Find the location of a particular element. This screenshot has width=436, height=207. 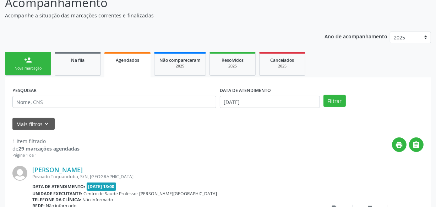

div: person_add is located at coordinates (28, 60).